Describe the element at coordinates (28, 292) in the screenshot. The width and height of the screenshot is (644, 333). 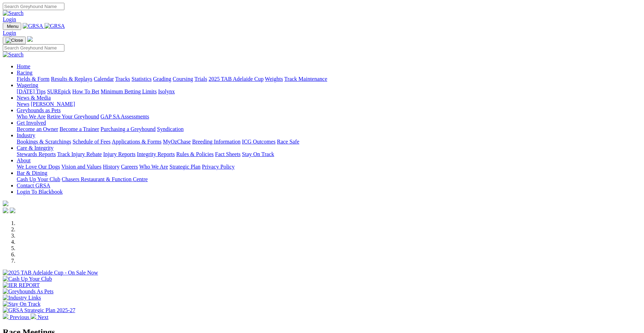
I see `img: Greyhounds As Pets` at that location.